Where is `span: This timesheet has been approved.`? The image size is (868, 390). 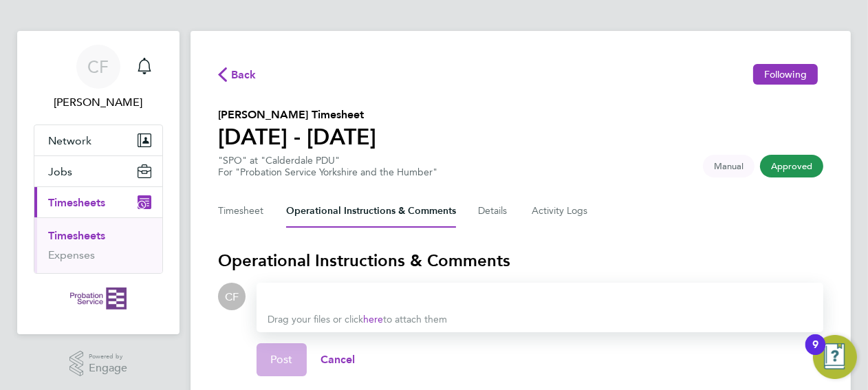
span: This timesheet has been approved. is located at coordinates (792, 166).